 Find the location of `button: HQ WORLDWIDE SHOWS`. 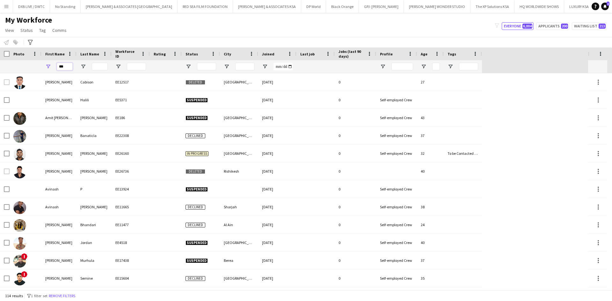

button: HQ WORLDWIDE SHOWS is located at coordinates (539, 6).